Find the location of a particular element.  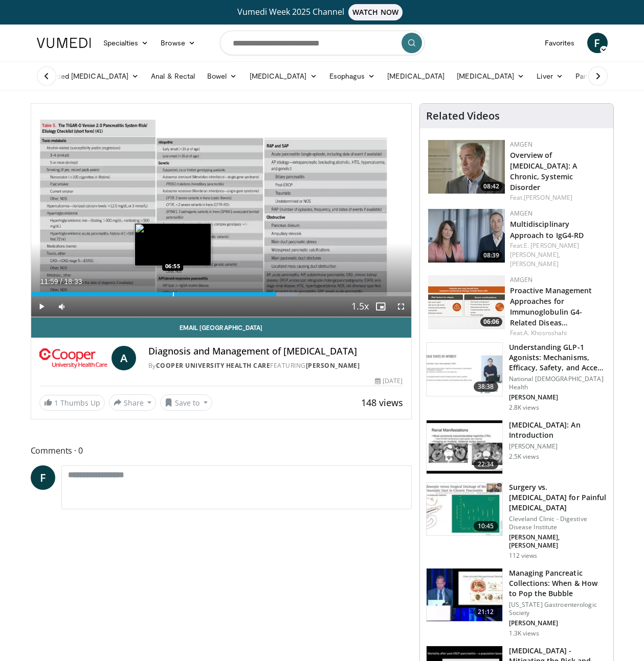

p: Cleveland Clinic - Digestive Disease Institute is located at coordinates (557, 524).